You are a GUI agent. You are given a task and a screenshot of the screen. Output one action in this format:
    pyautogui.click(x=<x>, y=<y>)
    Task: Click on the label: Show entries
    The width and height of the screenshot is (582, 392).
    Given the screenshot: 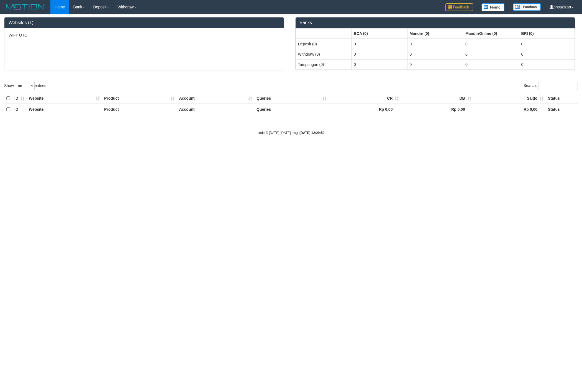 What is the action you would take?
    pyautogui.click(x=25, y=86)
    